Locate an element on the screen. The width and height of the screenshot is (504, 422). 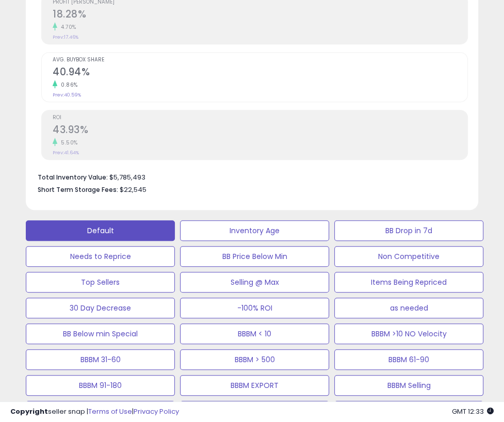
small: Prev: 41.64% is located at coordinates (65, 152).